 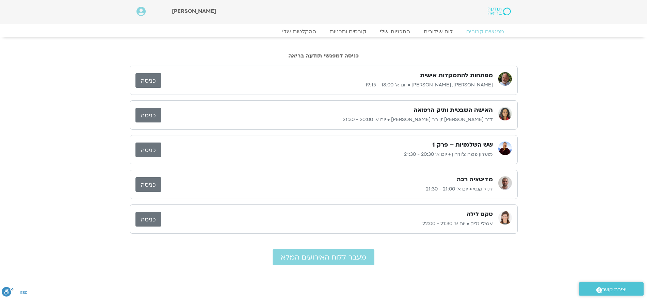 What do you see at coordinates (505, 148) in the screenshot?
I see `img: מועדון פמה צ'ודרון` at bounding box center [505, 148].